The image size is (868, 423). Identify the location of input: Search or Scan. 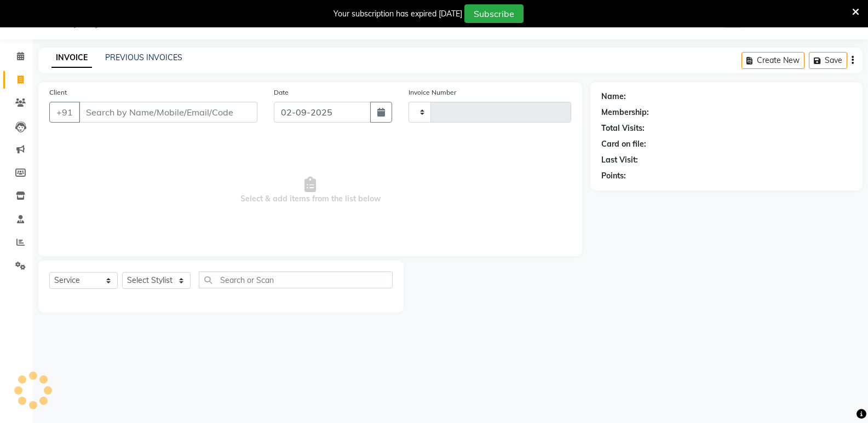
(295, 279).